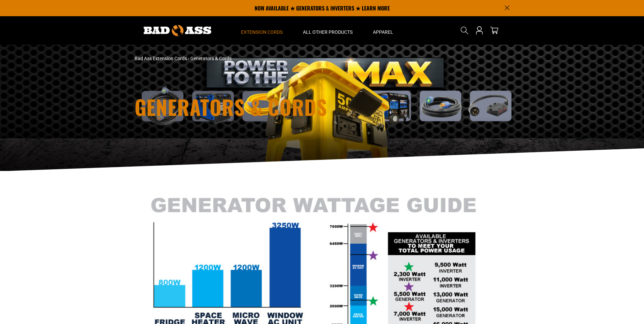 The width and height of the screenshot is (644, 324). I want to click on span: All Other Products, so click(328, 32).